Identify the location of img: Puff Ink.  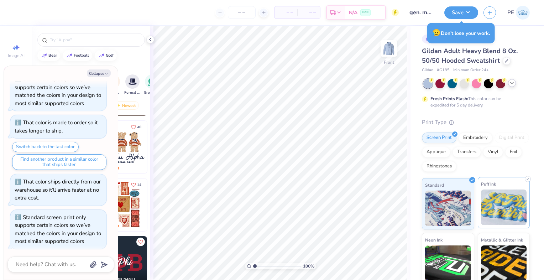
(504, 207).